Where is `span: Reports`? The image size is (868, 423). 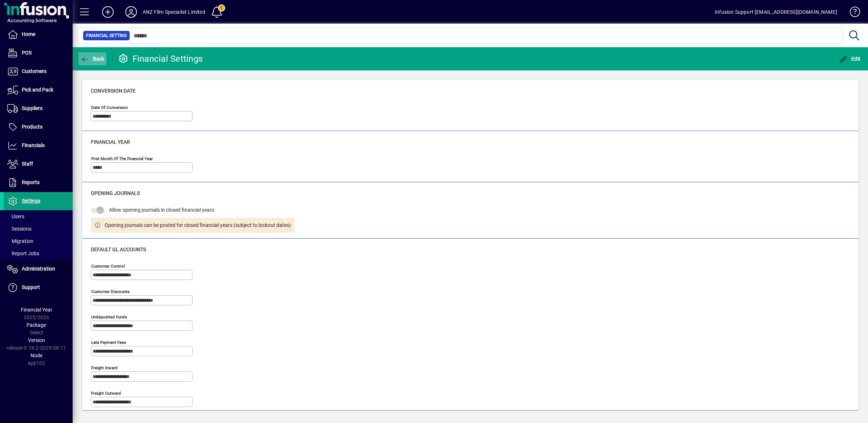
span: Reports is located at coordinates (30, 182).